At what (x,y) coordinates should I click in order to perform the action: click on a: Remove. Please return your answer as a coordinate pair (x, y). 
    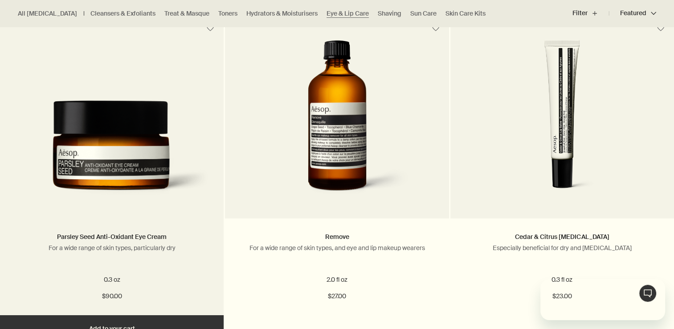
    Looking at the image, I should click on (337, 236).